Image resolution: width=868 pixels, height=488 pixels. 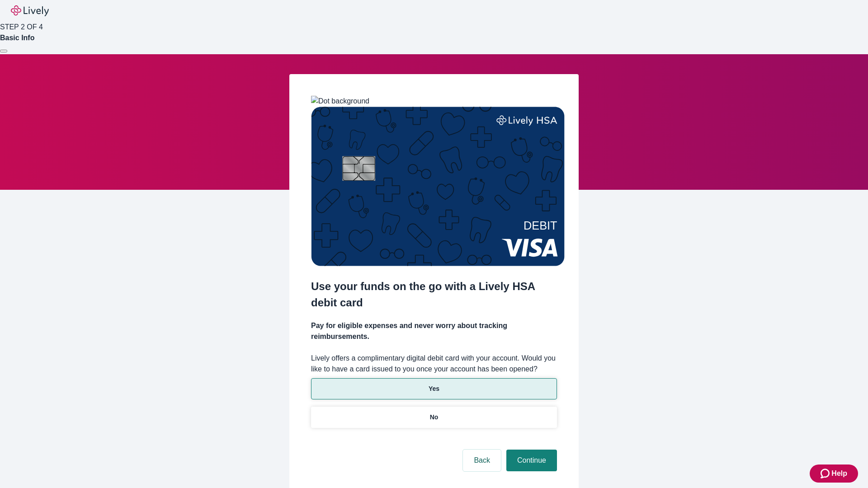 What do you see at coordinates (437, 186) in the screenshot?
I see `img: Debit card` at bounding box center [437, 186].